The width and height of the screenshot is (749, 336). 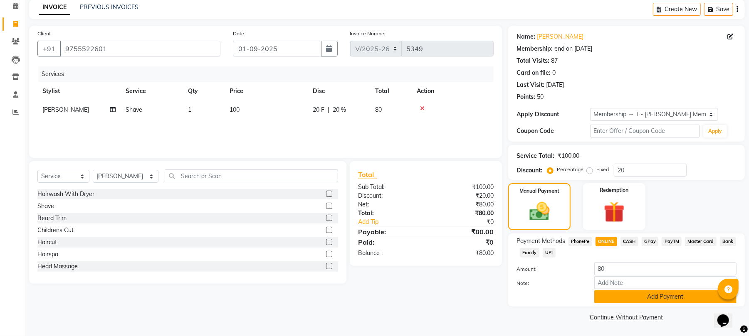 I want to click on label: Manual Payment, so click(x=539, y=191).